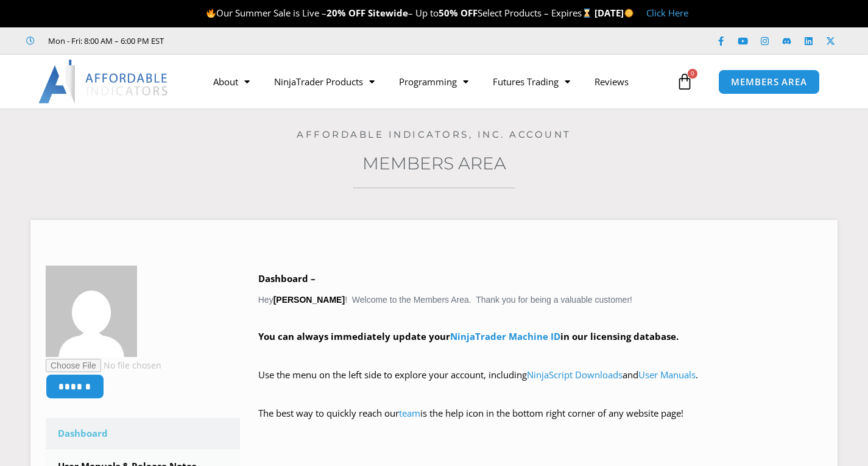 This screenshot has height=466, width=868. I want to click on img: LogoAI | Affordable Indicators – NinjaTrader, so click(103, 81).